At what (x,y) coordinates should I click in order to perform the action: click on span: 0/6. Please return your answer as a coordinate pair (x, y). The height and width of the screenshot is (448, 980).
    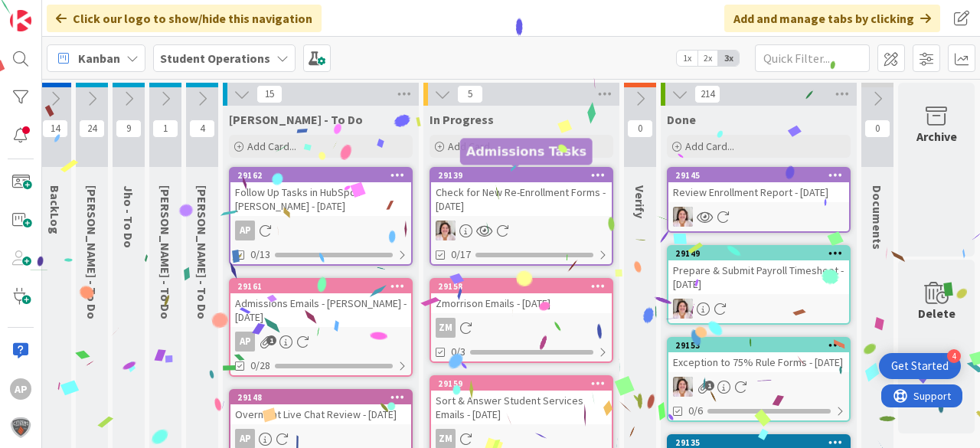
    Looking at the image, I should click on (695, 410).